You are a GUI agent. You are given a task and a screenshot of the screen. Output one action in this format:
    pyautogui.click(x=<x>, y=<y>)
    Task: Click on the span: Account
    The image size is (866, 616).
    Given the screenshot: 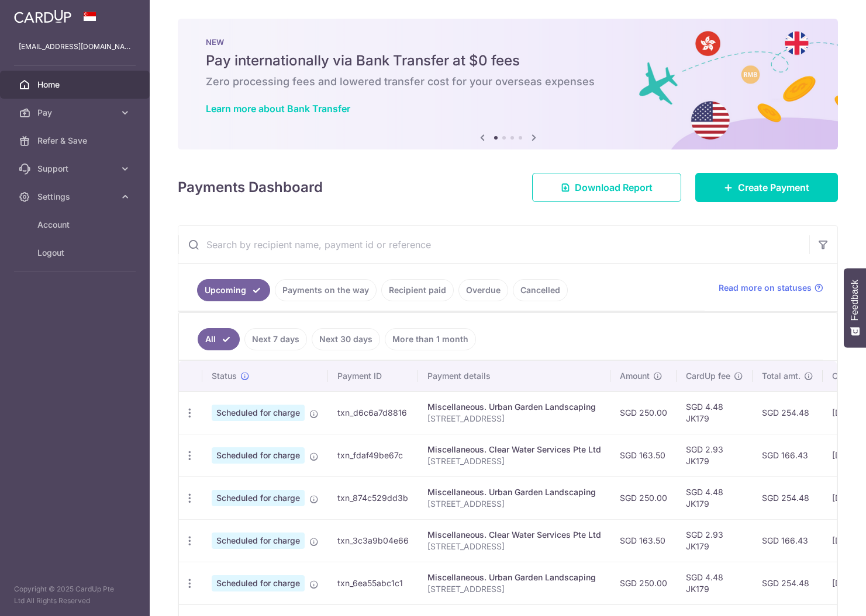 What is the action you would take?
    pyautogui.click(x=76, y=225)
    